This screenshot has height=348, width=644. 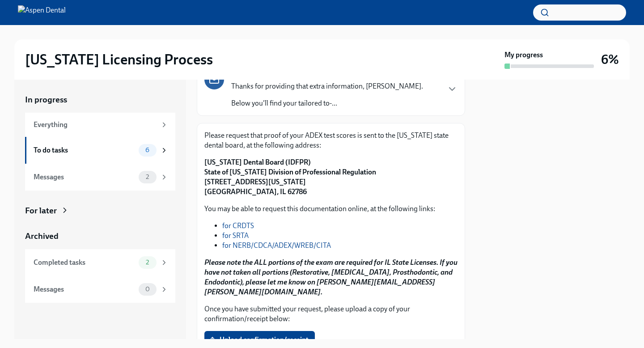 I want to click on a: Completed tasks2, so click(x=100, y=262).